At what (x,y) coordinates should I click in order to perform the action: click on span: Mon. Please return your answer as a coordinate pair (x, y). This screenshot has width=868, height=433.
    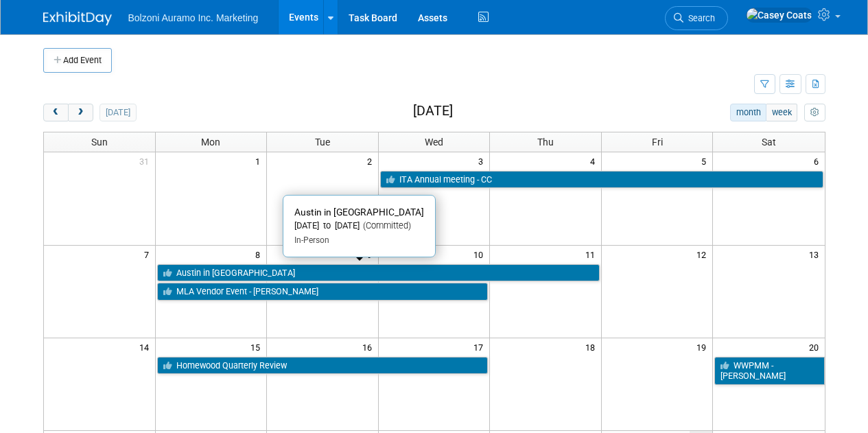
    Looking at the image, I should click on (211, 142).